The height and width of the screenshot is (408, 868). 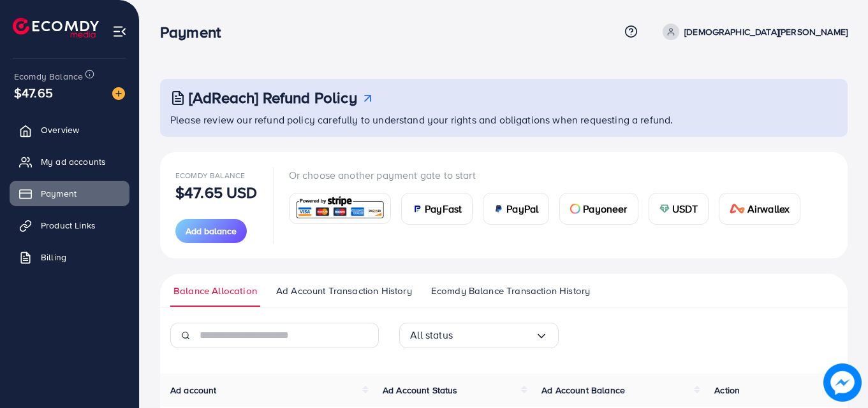 What do you see at coordinates (344, 292) in the screenshot?
I see `span: Ad Account Transaction History` at bounding box center [344, 292].